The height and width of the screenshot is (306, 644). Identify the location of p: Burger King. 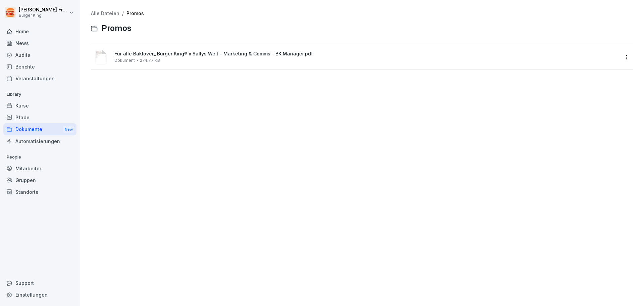
(43, 16).